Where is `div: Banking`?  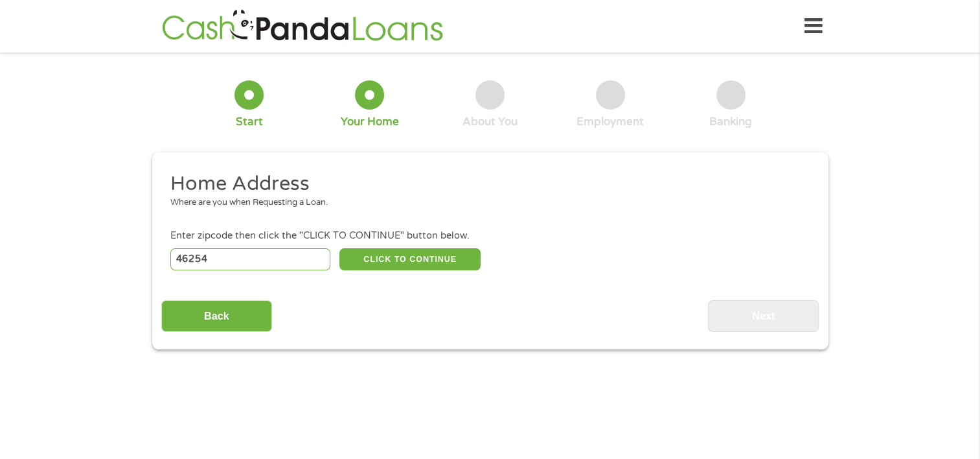
div: Banking is located at coordinates (731, 122).